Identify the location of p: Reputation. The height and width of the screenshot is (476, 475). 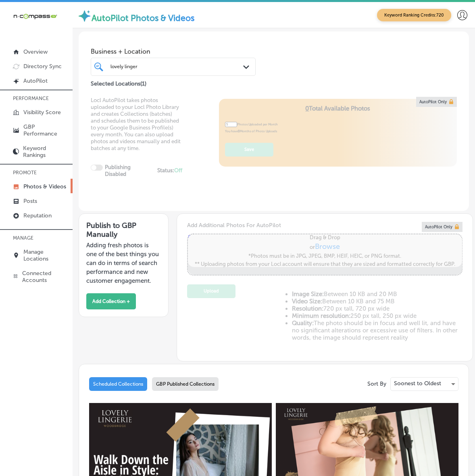
(37, 215).